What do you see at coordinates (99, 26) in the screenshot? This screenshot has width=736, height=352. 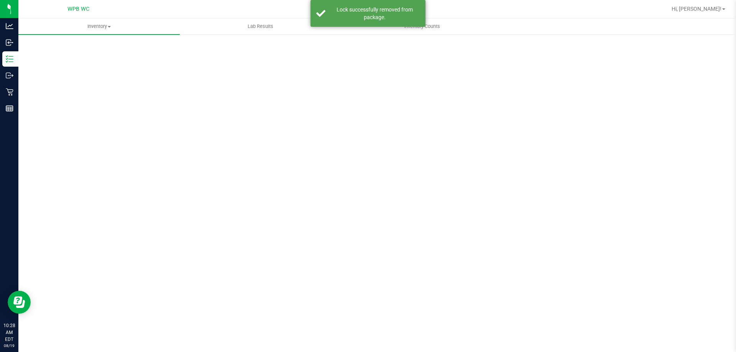 I see `span: Inventory` at bounding box center [99, 26].